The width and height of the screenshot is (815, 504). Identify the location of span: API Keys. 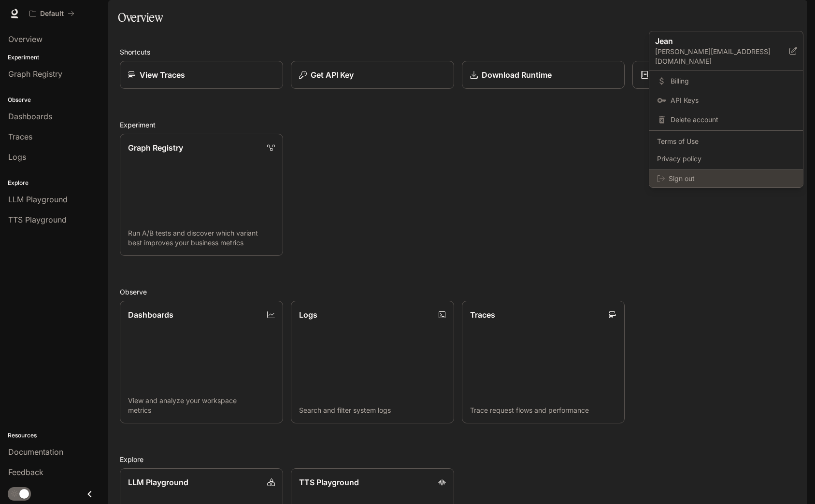
(733, 100).